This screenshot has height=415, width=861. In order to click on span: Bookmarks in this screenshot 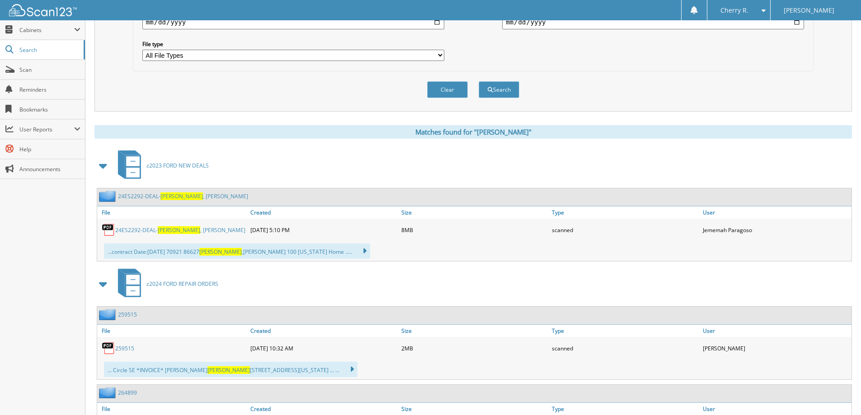, I will do `click(50, 109)`.